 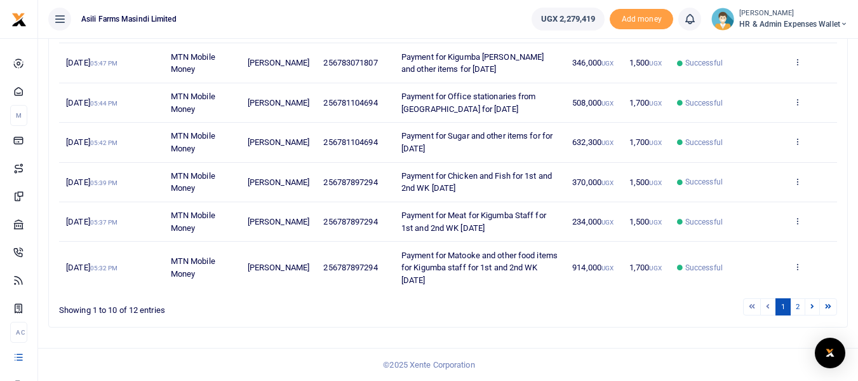 I want to click on li: Wallet ballance, so click(x=568, y=19).